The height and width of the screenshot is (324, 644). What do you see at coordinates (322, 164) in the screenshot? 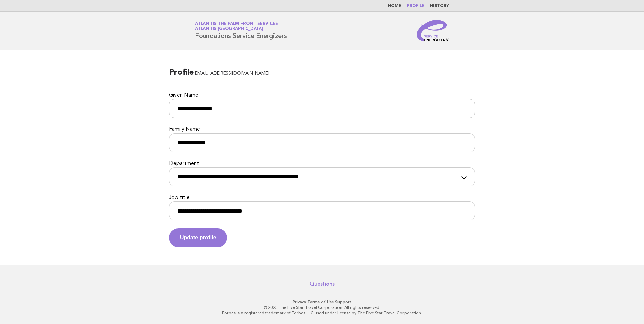
I see `label: Department` at bounding box center [322, 164].